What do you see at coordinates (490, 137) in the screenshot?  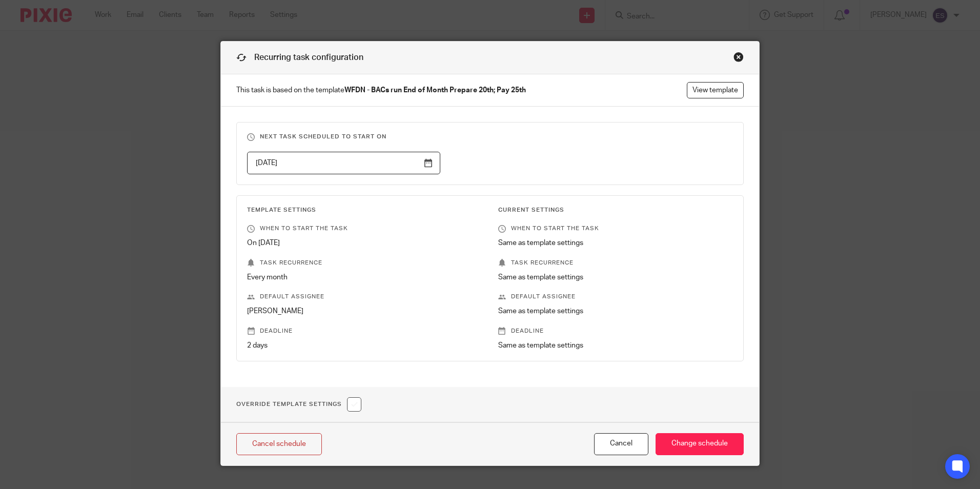 I see `h3: Next task scheduled to start on` at bounding box center [490, 137].